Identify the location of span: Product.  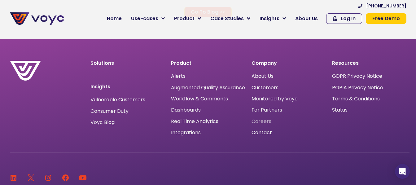
(184, 19).